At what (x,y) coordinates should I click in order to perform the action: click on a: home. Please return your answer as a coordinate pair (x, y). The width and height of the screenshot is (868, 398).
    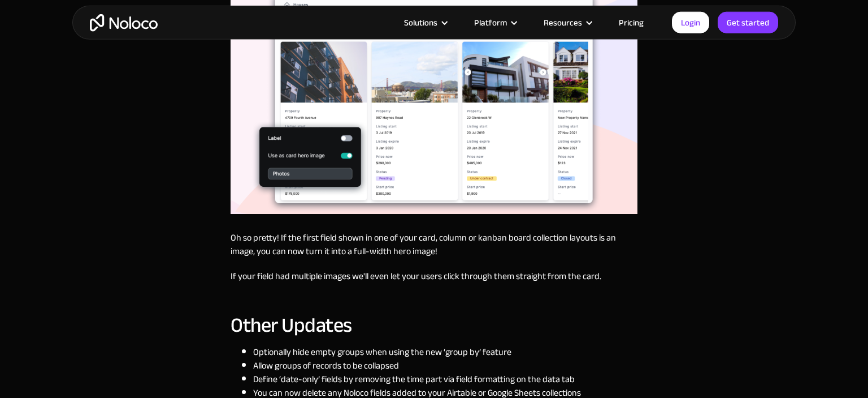
    Looking at the image, I should click on (123, 23).